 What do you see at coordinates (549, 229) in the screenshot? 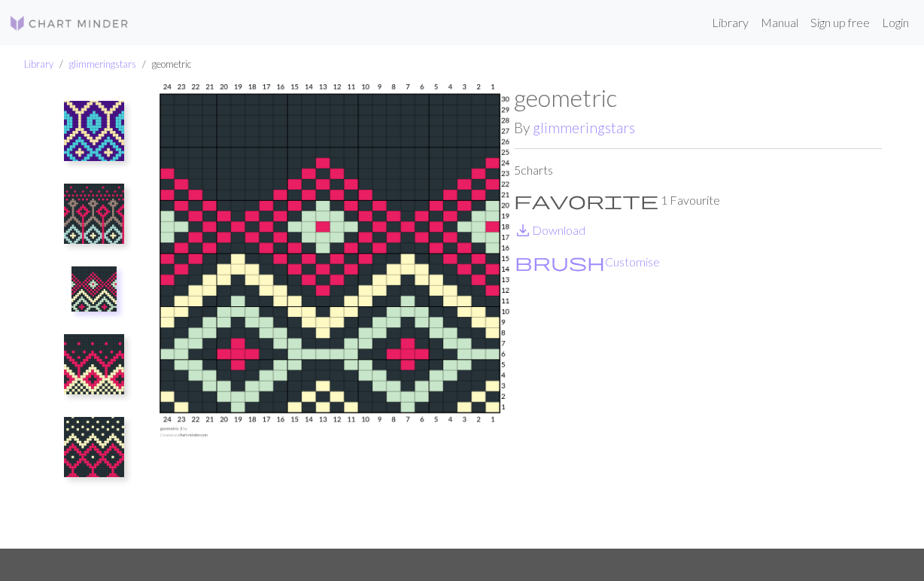
I see `a: DownloadDownload` at bounding box center [549, 229].